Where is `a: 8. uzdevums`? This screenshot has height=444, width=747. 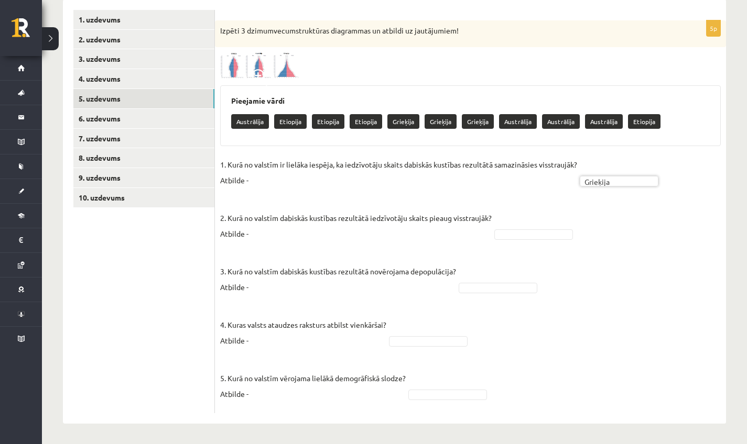
a: 8. uzdevums is located at coordinates (144, 158).